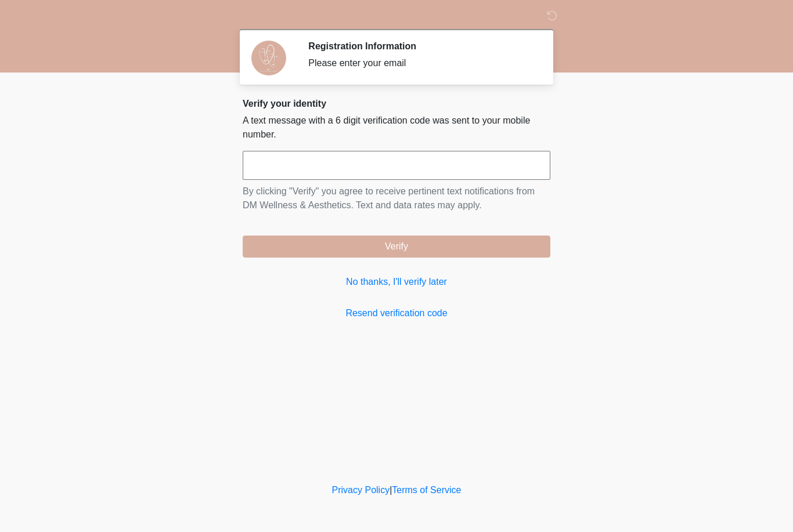 This screenshot has width=793, height=532. What do you see at coordinates (396, 247) in the screenshot?
I see `button: Verify` at bounding box center [396, 247].